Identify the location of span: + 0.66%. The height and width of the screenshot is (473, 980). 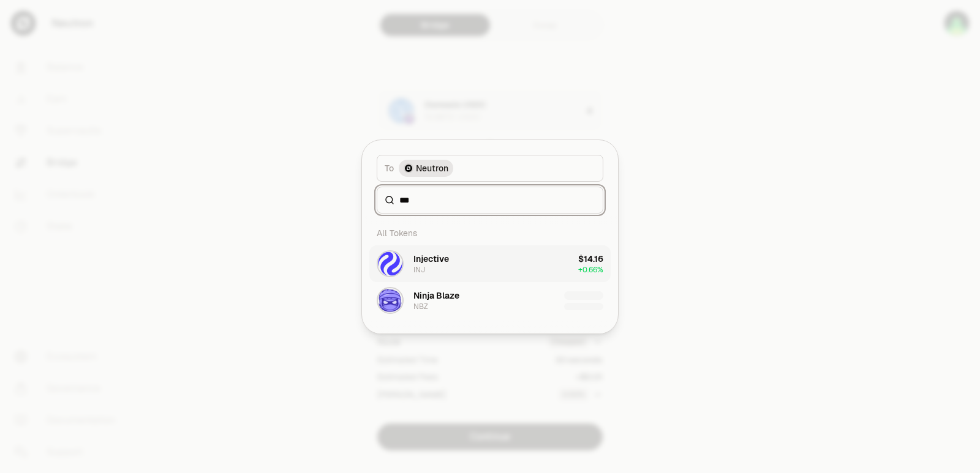
(590, 270).